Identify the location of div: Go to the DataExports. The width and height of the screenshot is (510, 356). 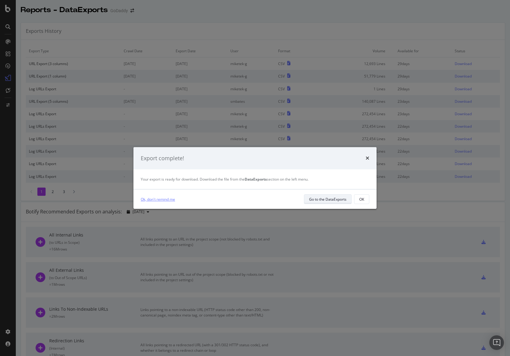
(328, 199).